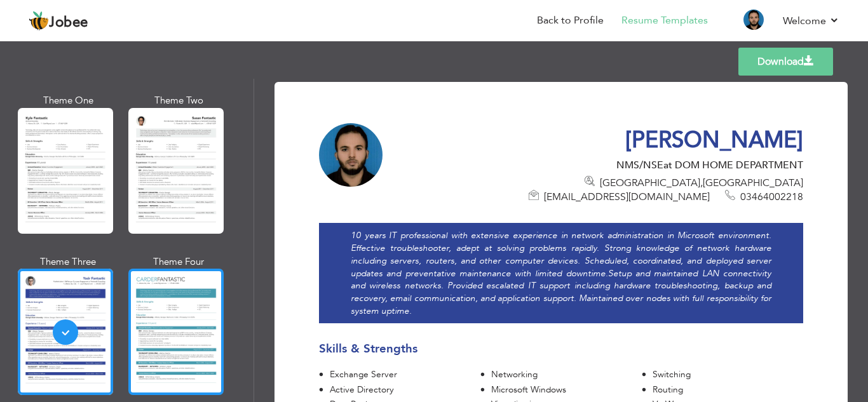 The image size is (868, 402). I want to click on span: at DOM HOME DEPARTMENT, so click(733, 165).